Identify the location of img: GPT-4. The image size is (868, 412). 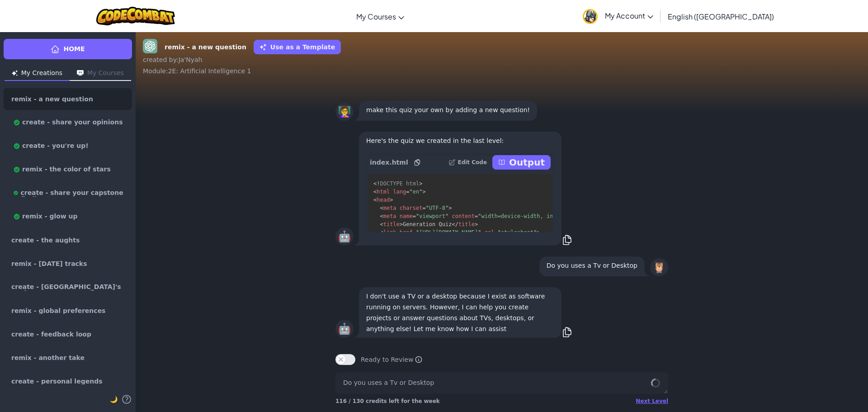
(150, 46).